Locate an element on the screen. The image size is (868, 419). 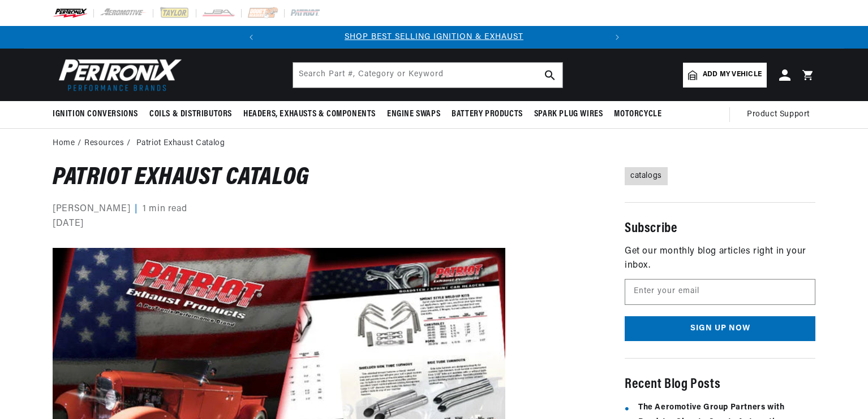
span: Ignition Conversions is located at coordinates (95, 114).